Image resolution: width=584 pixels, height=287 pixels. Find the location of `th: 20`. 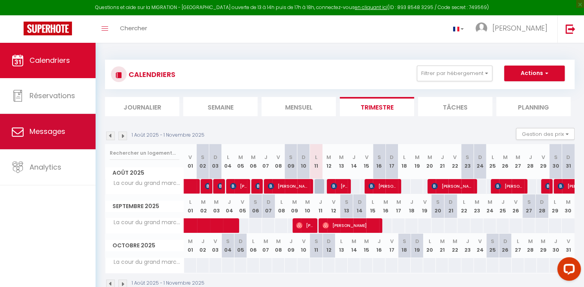

th: 20 is located at coordinates (429, 162).